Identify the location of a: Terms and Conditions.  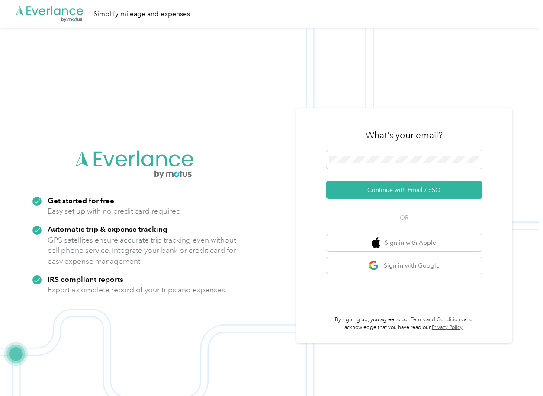
(437, 320).